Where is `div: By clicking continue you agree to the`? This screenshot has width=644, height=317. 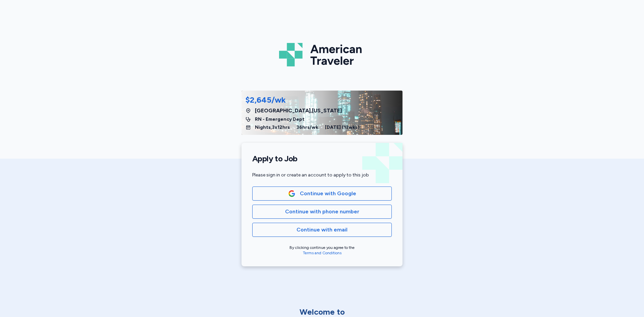 div: By clicking continue you agree to the is located at coordinates (322, 250).